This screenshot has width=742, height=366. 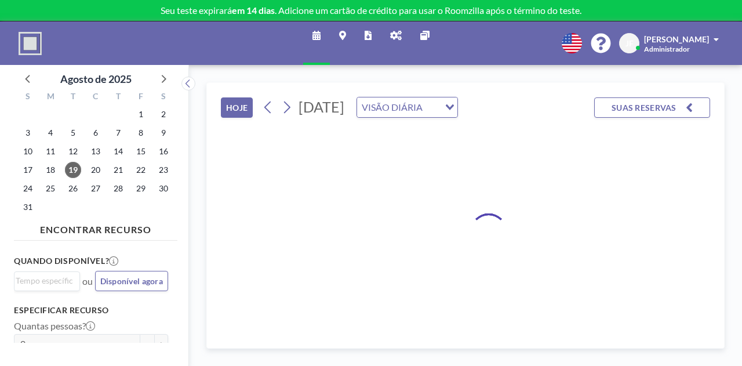 I want to click on span: Terça-feira, 12 de agosto de 2025, so click(x=73, y=151).